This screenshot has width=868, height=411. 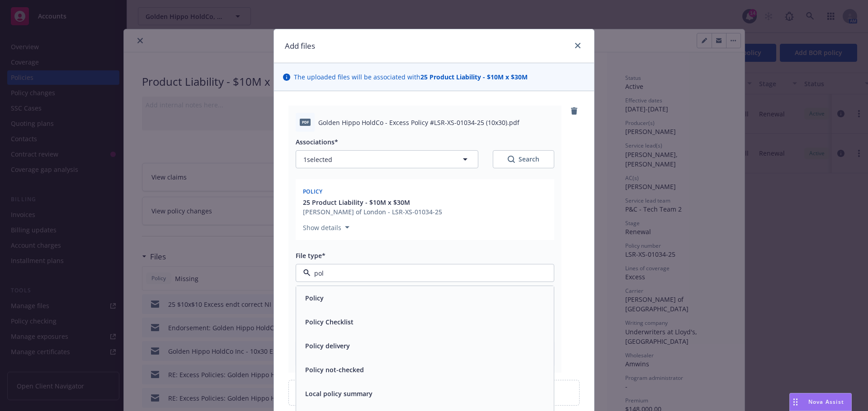 What do you see at coordinates (338, 393) in the screenshot?
I see `span: Local policy summary` at bounding box center [338, 393].